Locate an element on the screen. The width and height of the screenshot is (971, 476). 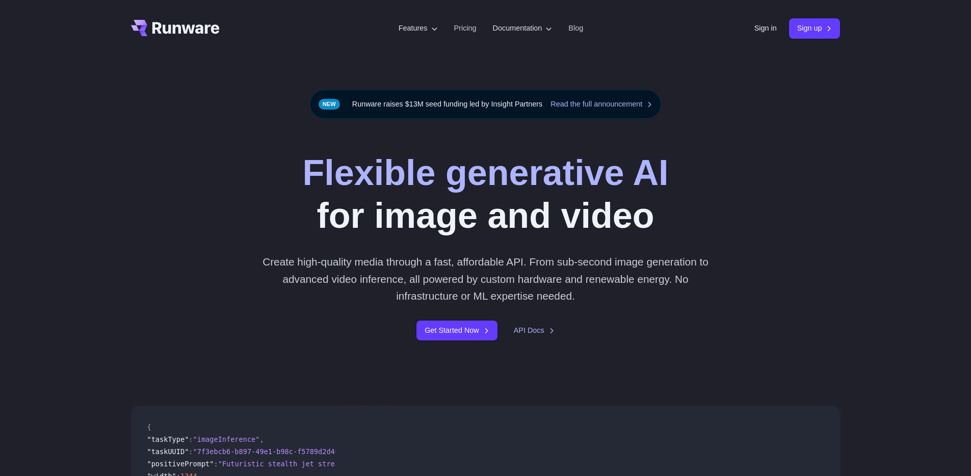
a: Read the full announcement is located at coordinates (601, 104).